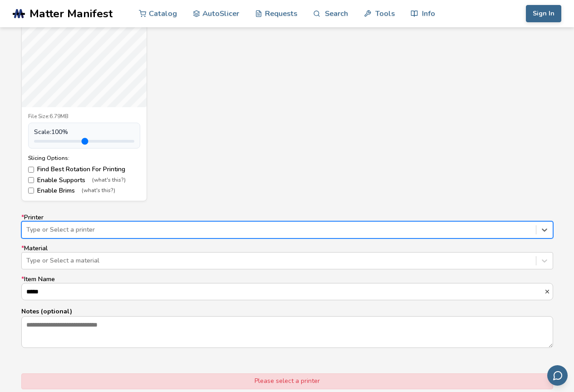  Describe the element at coordinates (288, 311) in the screenshot. I see `p: Notes (optional)` at that location.